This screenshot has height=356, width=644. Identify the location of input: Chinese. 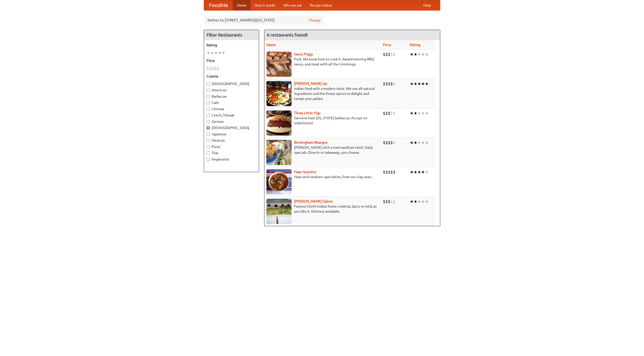
(208, 109).